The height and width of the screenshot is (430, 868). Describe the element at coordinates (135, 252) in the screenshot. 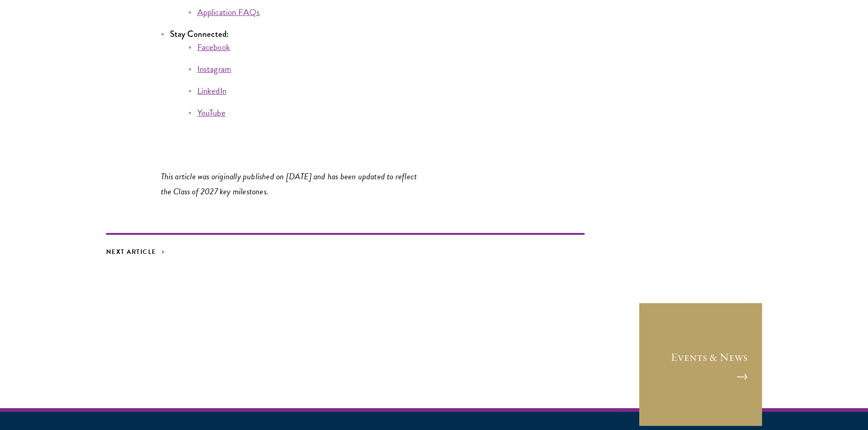

I see `a: Next Article` at that location.